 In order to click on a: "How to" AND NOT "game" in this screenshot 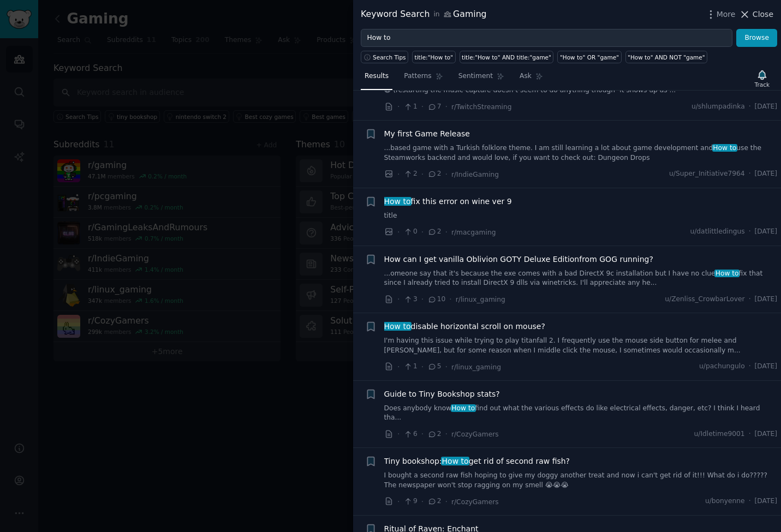, I will do `click(666, 57)`.